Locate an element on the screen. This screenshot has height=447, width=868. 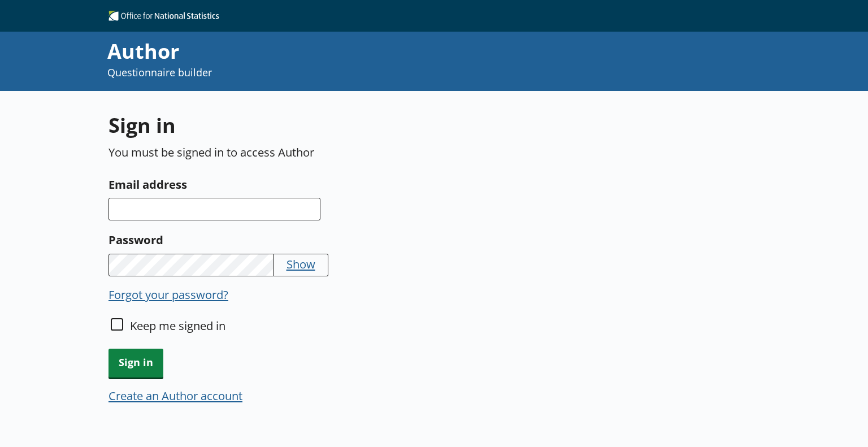
label: Email address is located at coordinates (321, 184).